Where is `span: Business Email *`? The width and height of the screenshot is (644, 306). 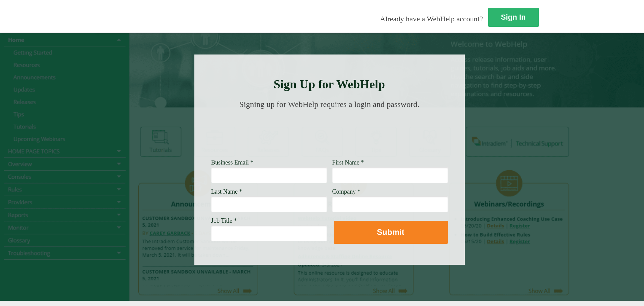 span: Business Email * is located at coordinates (232, 162).